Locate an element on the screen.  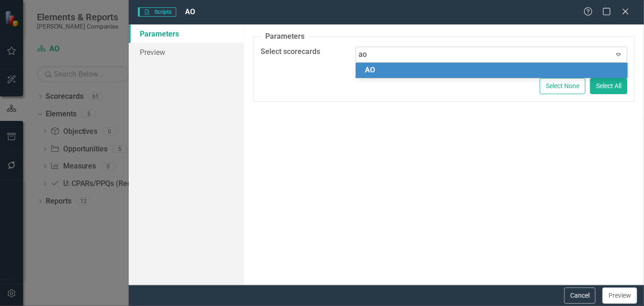
a: Preview is located at coordinates (186, 52).